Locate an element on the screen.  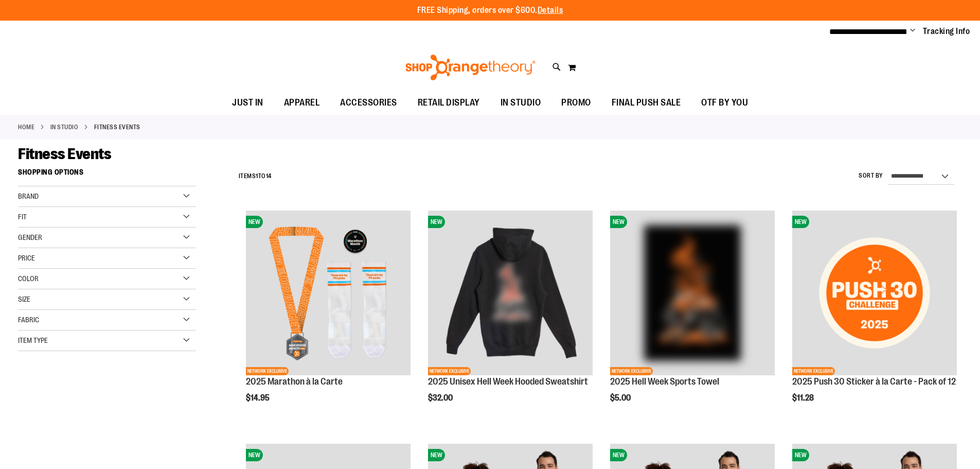
a: IN STUDIO is located at coordinates (64, 127).